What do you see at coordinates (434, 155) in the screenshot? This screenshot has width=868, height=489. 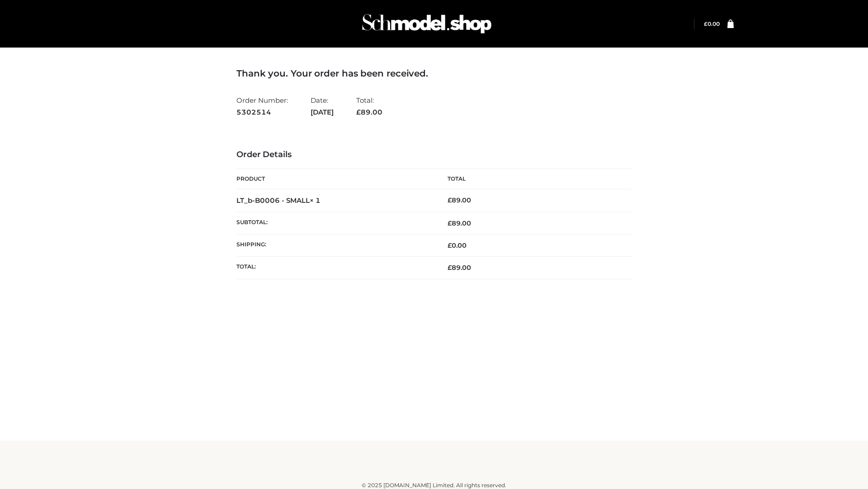 I see `h3: Order Details` at bounding box center [434, 155].